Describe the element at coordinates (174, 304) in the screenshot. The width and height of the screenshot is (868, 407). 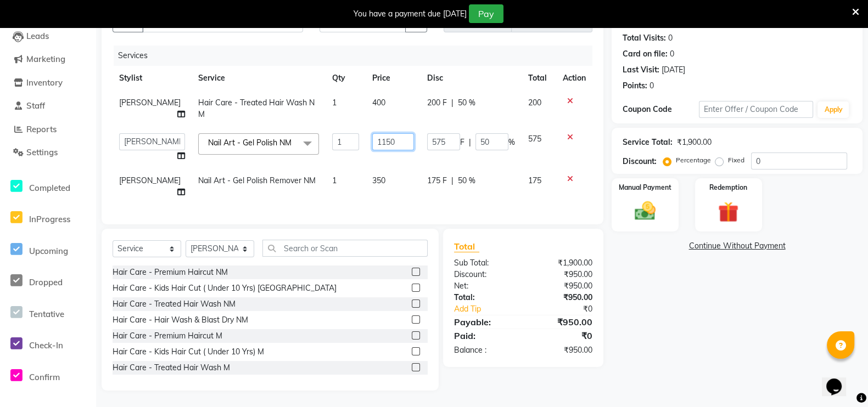
I see `div: Hair Care - Treated Hair Wash NM` at that location.